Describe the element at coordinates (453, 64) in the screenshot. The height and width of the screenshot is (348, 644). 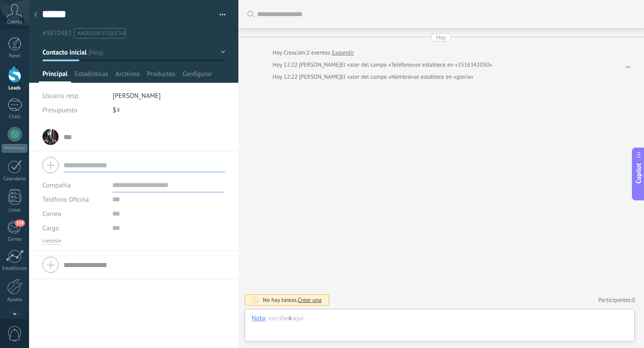
I see `span: se establece en «3516342050»` at that location.